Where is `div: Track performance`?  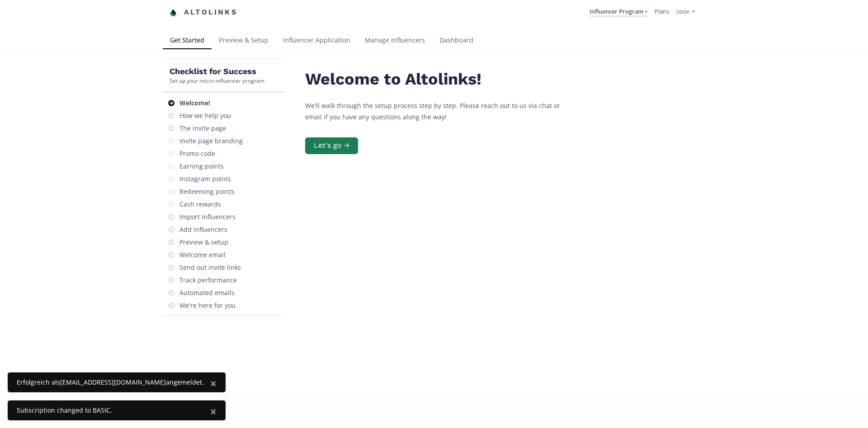 div: Track performance is located at coordinates (208, 281).